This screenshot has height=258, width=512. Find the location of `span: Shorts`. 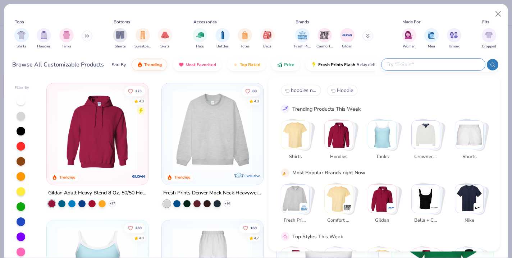

span: Shorts is located at coordinates (469, 157).